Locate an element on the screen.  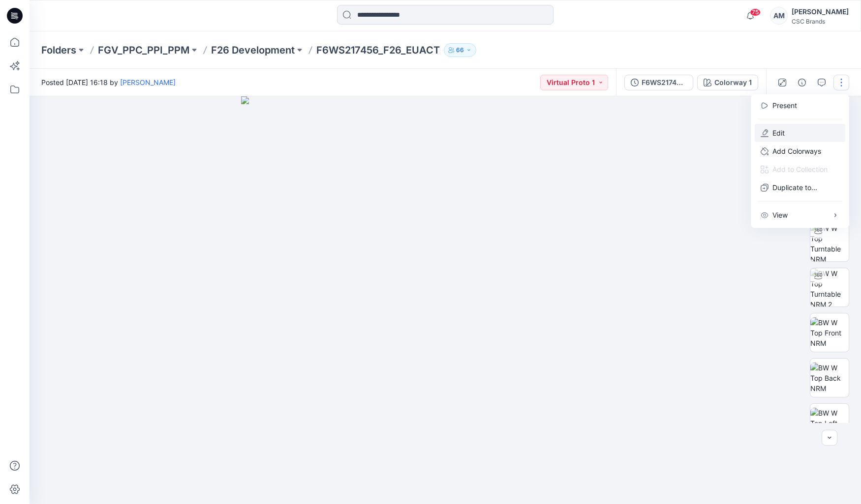
p: View is located at coordinates (779, 215).